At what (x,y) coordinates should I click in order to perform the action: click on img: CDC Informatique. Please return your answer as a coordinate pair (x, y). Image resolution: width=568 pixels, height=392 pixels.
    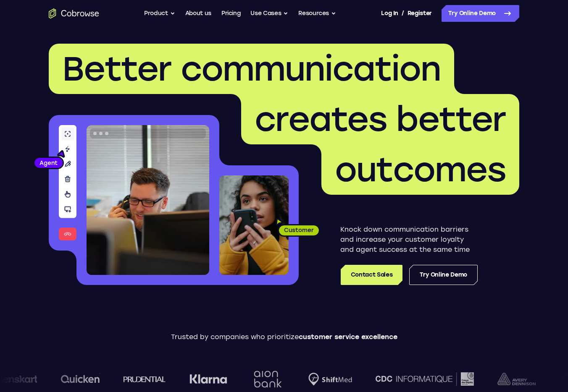
    Looking at the image, I should click on (419, 379).